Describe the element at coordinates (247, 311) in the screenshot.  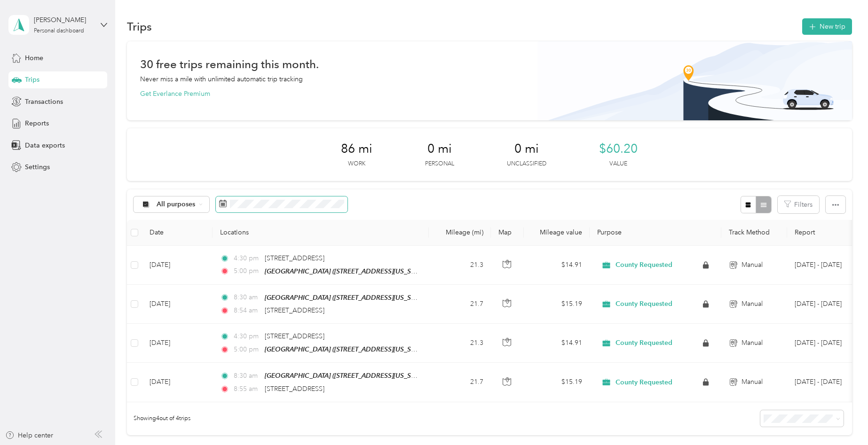
I see `span: 8:54 am` at that location.